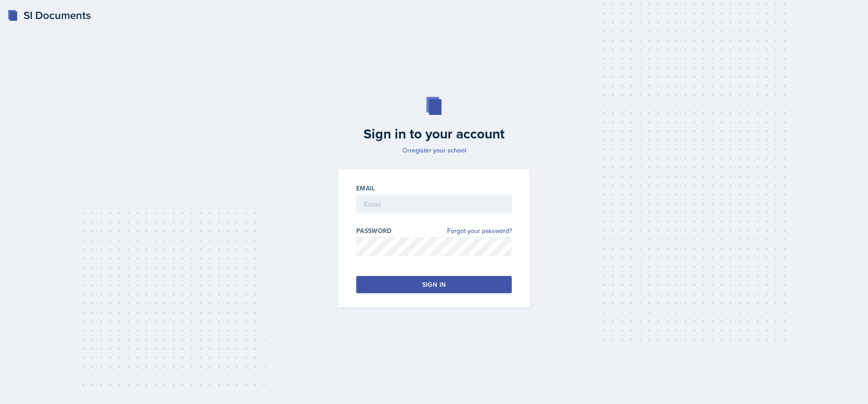  Describe the element at coordinates (434, 204) in the screenshot. I see `input: Email` at that location.